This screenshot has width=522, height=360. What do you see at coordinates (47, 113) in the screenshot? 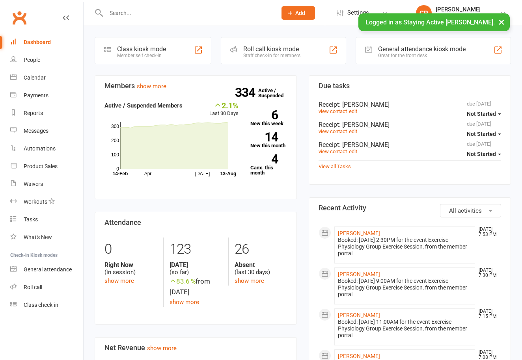
I see `a: Reports` at bounding box center [47, 113].